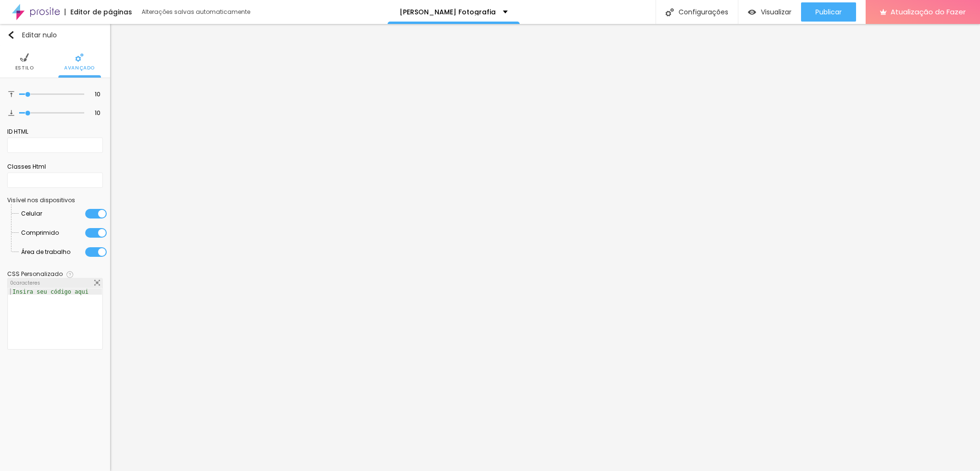 Image resolution: width=980 pixels, height=471 pixels. Describe the element at coordinates (35, 274) in the screenshot. I see `font: CSS Personalizado` at that location.